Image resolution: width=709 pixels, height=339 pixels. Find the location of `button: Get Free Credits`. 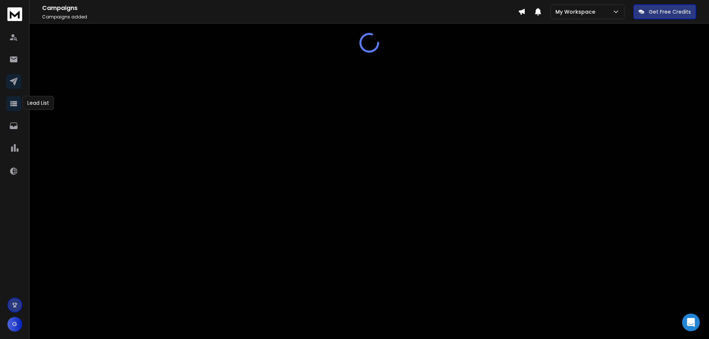

button: Get Free Credits is located at coordinates (665, 12).